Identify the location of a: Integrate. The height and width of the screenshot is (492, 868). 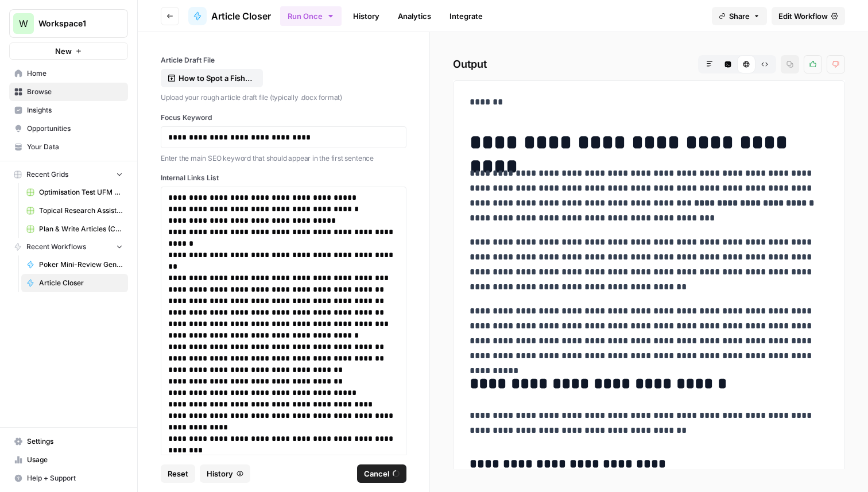
(466, 16).